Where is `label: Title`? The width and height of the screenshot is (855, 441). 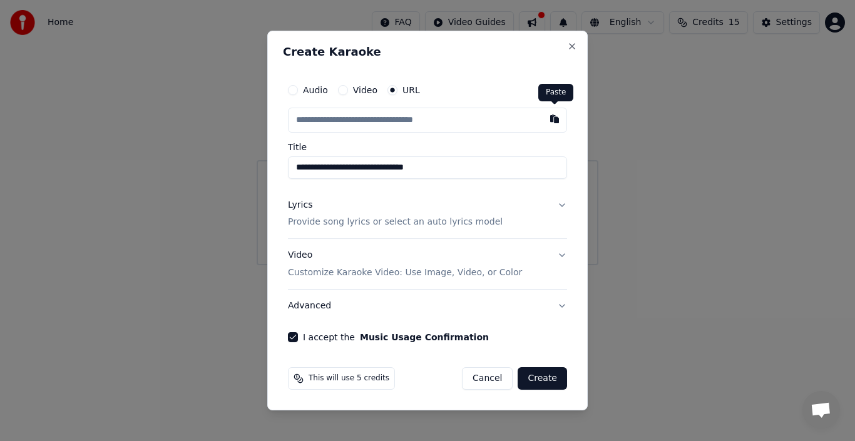 label: Title is located at coordinates (428, 147).